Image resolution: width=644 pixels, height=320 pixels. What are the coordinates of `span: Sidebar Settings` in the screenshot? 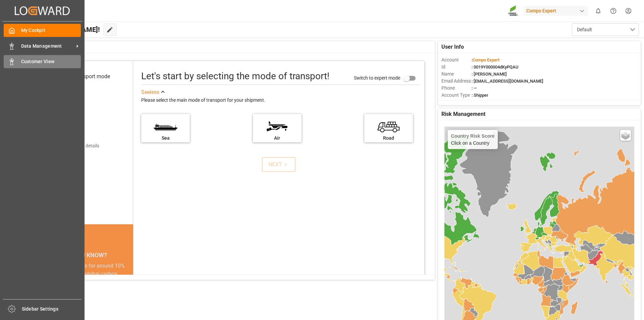 It's located at (52, 309).